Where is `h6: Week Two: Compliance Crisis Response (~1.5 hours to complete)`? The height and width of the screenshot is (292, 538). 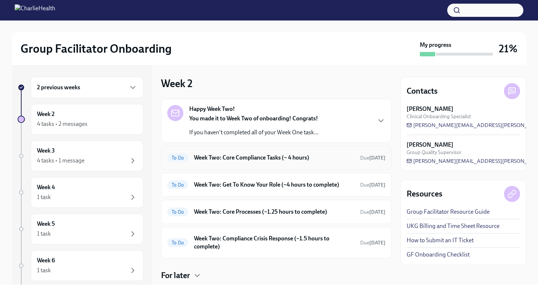
h6: Week Two: Compliance Crisis Response (~1.5 hours to complete) is located at coordinates (274, 243).